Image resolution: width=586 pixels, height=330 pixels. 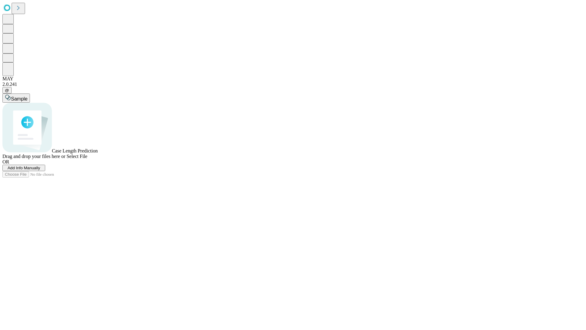 What do you see at coordinates (75, 150) in the screenshot?
I see `span: Case Length Prediction` at bounding box center [75, 150].